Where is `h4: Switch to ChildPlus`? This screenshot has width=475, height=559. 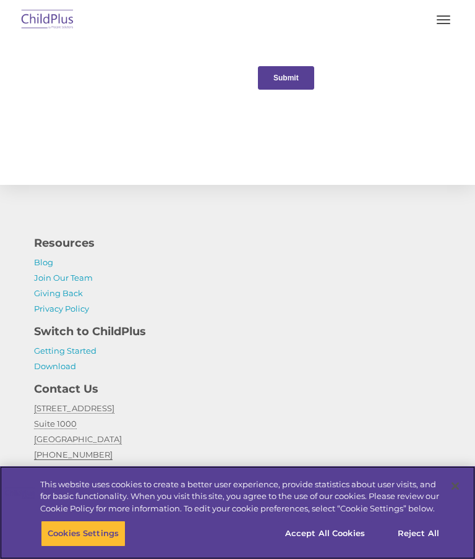 h4: Switch to ChildPlus is located at coordinates (237, 331).